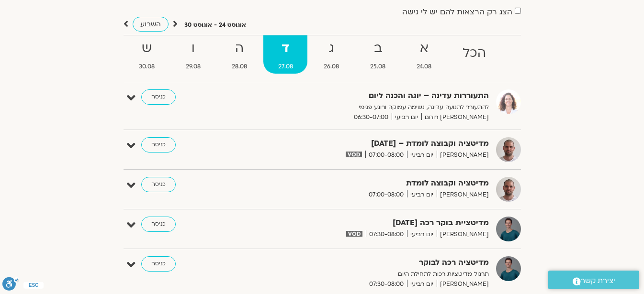 Image resolution: width=644 pixels, height=294 pixels. What do you see at coordinates (598, 281) in the screenshot?
I see `span: יצירת קשר` at bounding box center [598, 281].